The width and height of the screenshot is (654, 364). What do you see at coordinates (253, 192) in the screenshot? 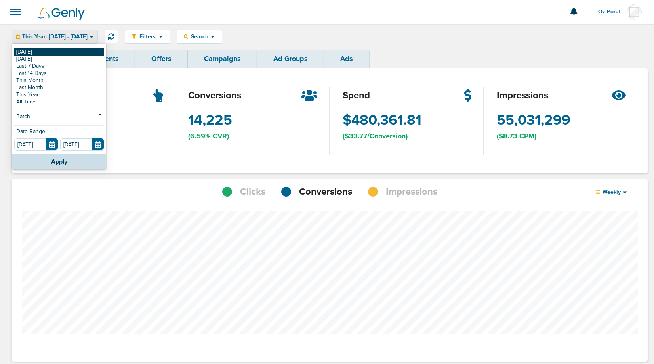
I see `span: Clicks` at bounding box center [253, 192].